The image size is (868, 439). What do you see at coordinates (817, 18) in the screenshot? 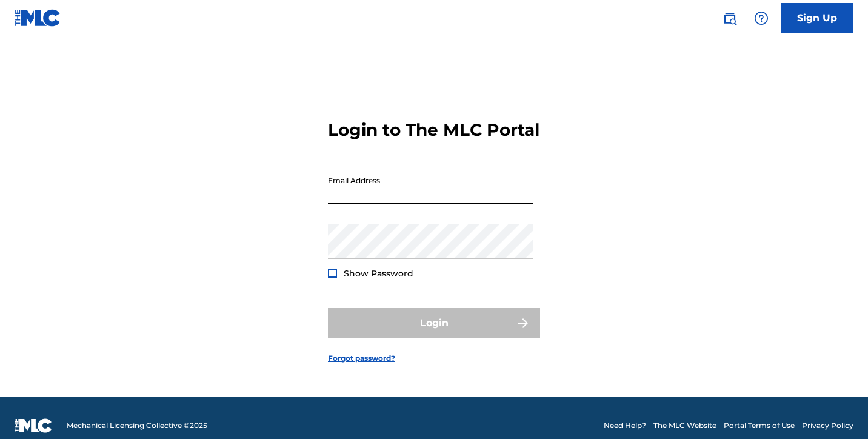
I see `a: Sign Up` at bounding box center [817, 18].